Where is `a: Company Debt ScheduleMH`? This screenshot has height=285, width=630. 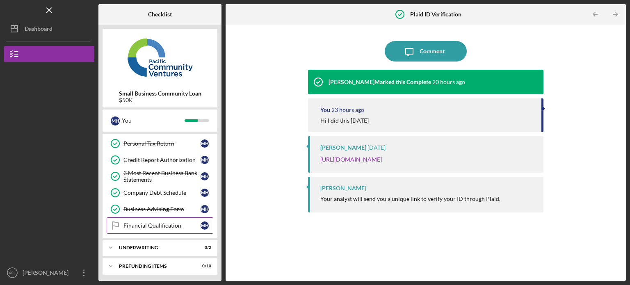
a: Company Debt ScheduleMH is located at coordinates (160, 193).